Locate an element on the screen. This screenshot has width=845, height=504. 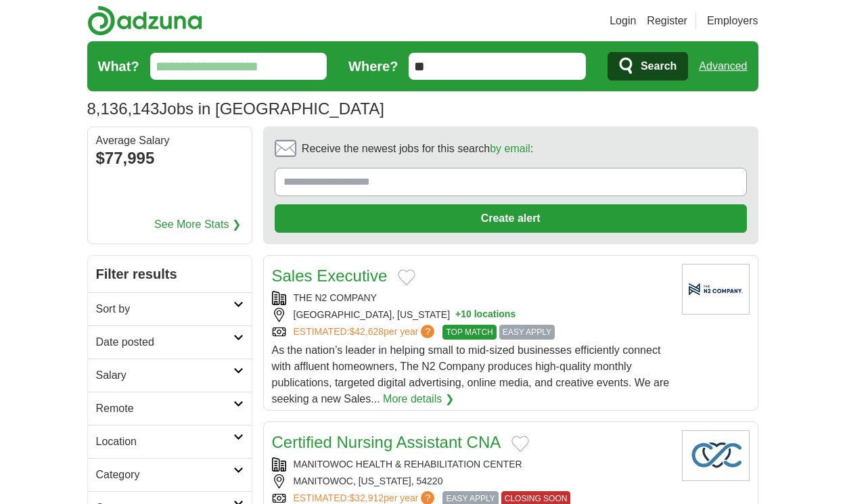
a: More details ❯ is located at coordinates (418, 399).